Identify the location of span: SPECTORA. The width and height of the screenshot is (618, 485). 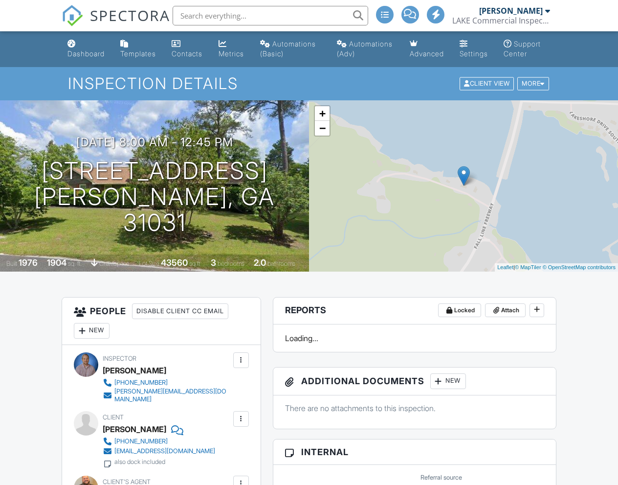
(130, 15).